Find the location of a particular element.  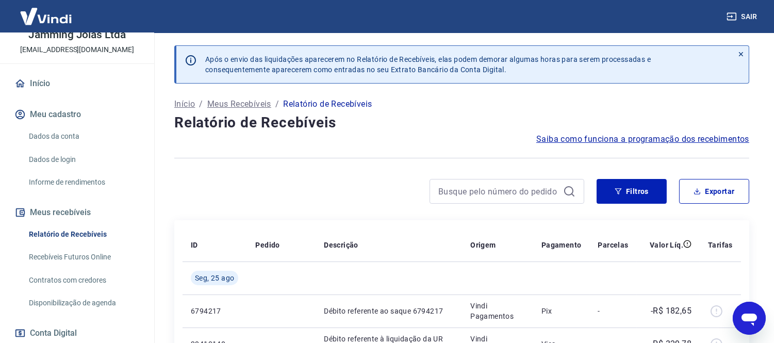

p: Débito referente ao saque 6794217 is located at coordinates (389, 311).